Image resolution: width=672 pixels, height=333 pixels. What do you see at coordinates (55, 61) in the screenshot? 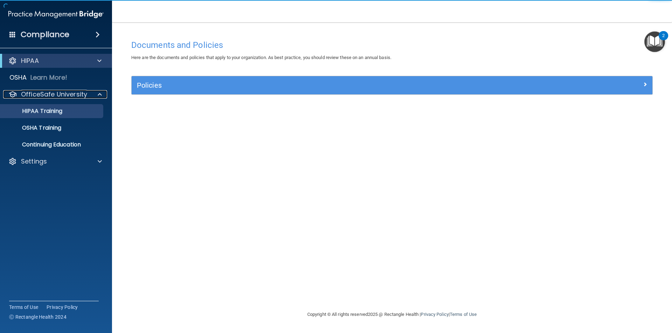
I see `a: HIPAA` at bounding box center [55, 61].